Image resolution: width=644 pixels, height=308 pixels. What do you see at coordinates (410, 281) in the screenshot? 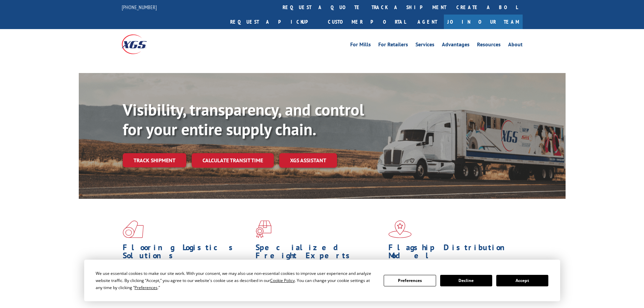
I see `button: Preferences` at bounding box center [410, 281].